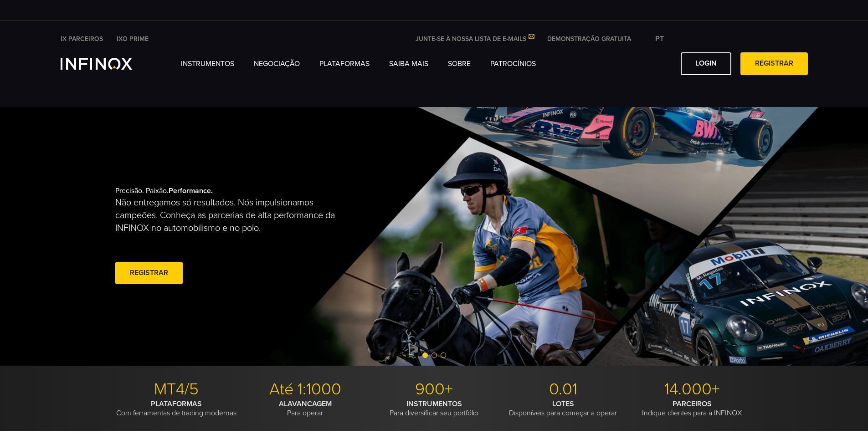 This screenshot has width=868, height=434. I want to click on strong: ALAVANCAGEM, so click(305, 404).